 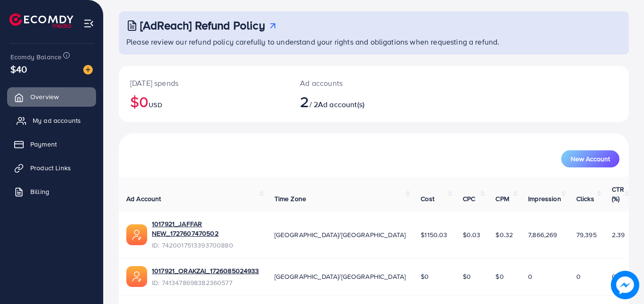 I want to click on a: Product Links, so click(x=52, y=167).